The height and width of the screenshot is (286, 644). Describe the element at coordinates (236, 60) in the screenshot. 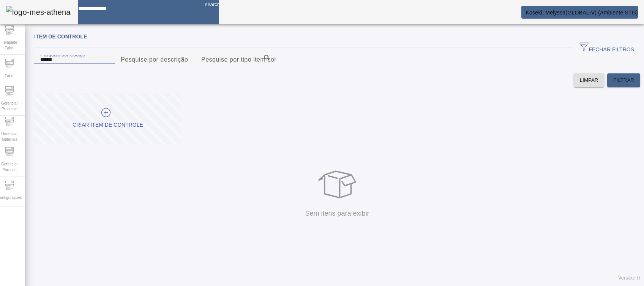

I see `input: Number` at that location.